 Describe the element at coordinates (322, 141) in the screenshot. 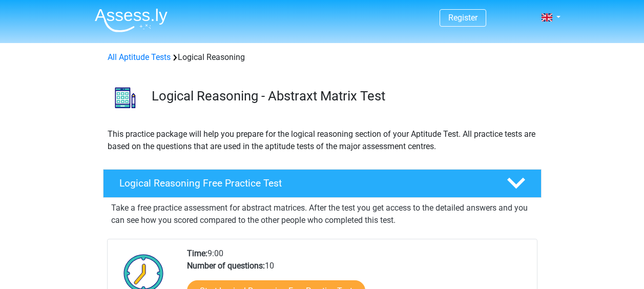

I see `p: This practice package will help you prepare for the logical reasoning section of your Aptitude Te...` at that location.